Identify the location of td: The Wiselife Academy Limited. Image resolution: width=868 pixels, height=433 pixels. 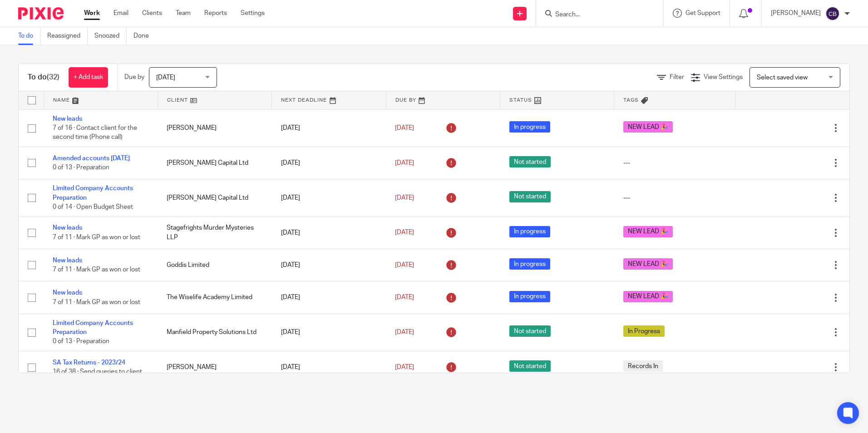
(214, 297).